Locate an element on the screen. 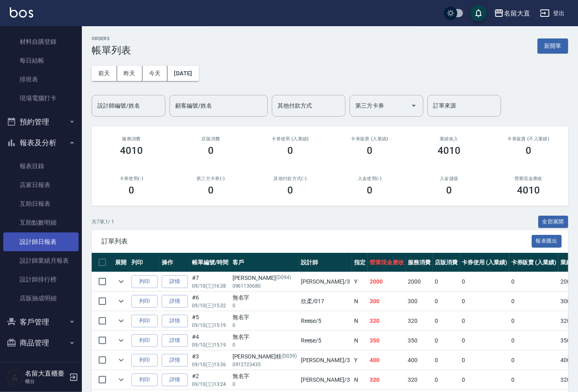 The width and height of the screenshot is (578, 392). p: 09/10 (三) 15:19 is located at coordinates (210, 345).